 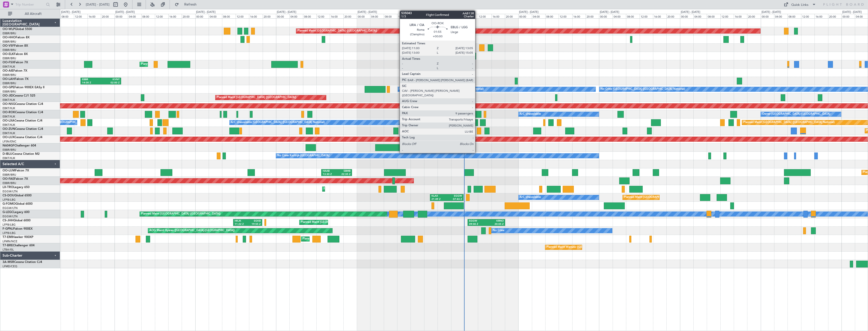 What do you see at coordinates (343, 171) in the screenshot?
I see `div: EBMB` at bounding box center [343, 171].